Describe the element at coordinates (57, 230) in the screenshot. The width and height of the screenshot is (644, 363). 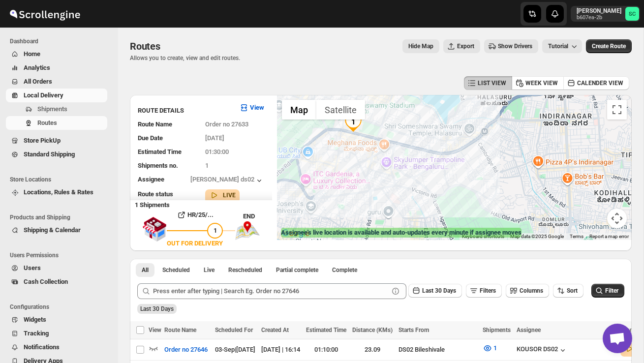
I see `button: Shipping & Calendar` at that location.